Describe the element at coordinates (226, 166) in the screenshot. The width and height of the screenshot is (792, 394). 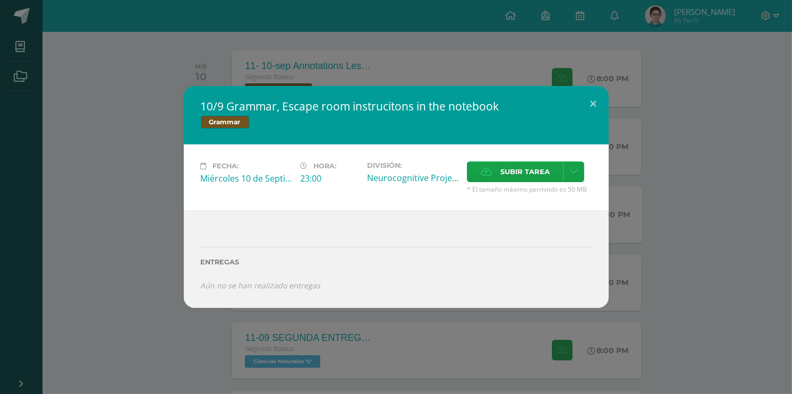
I see `span: Fecha:` at that location.